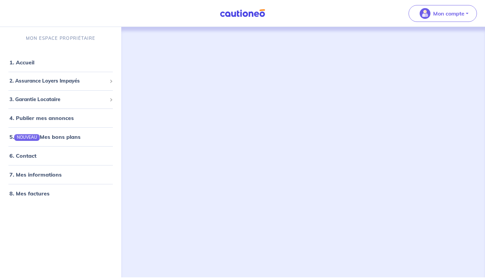  What do you see at coordinates (61, 62) in the screenshot?
I see `div: 1. Accueil` at bounding box center [61, 62].